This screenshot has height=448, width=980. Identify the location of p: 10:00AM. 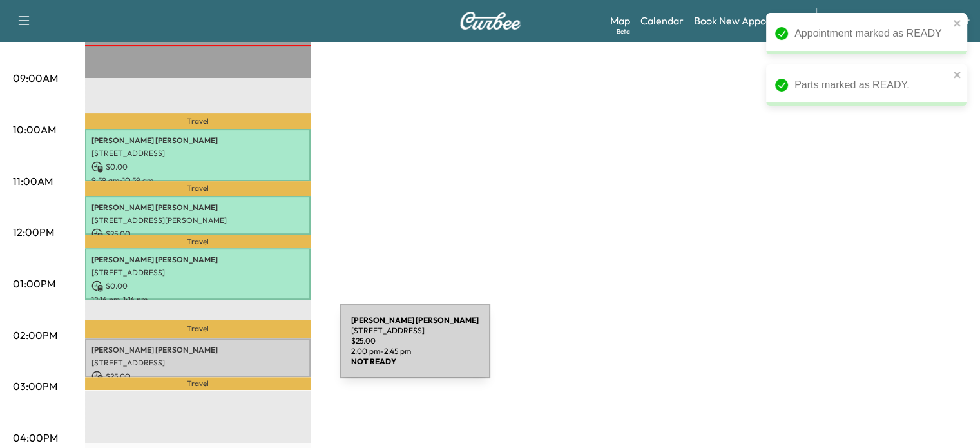
(34, 130).